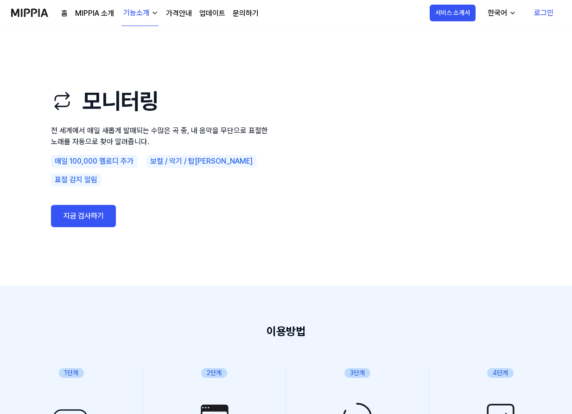  What do you see at coordinates (94, 161) in the screenshot?
I see `div: 매일 100,000 멜로디 추가` at bounding box center [94, 161].